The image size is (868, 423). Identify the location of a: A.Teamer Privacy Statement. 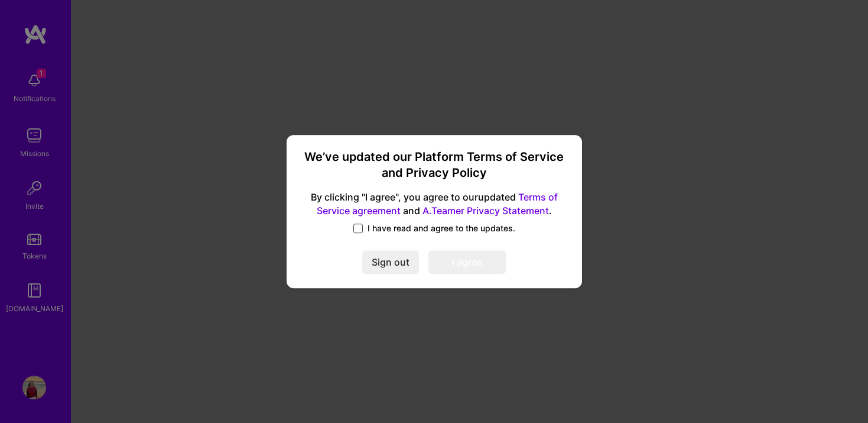
(485, 210).